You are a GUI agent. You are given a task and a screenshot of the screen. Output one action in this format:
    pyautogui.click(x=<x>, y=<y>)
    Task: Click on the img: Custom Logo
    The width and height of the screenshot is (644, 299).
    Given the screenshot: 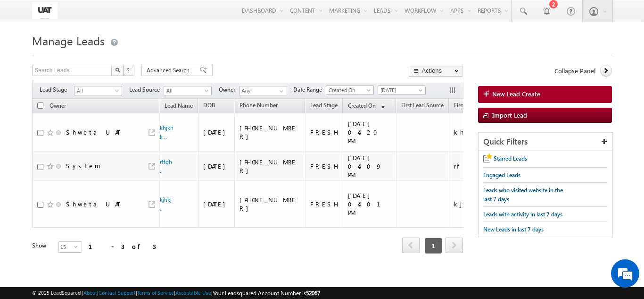 What is the action you would take?
    pyautogui.click(x=45, y=10)
    